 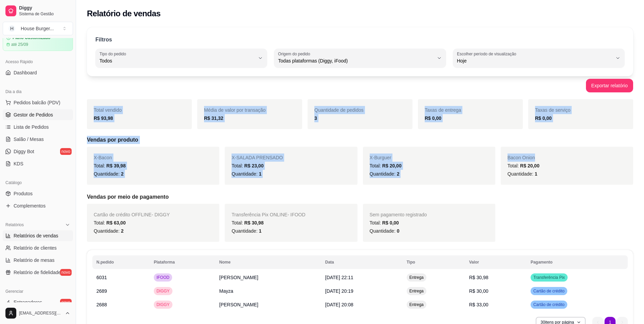 What do you see at coordinates (37, 272) in the screenshot?
I see `span: Relatório de fidelidade` at bounding box center [37, 272].